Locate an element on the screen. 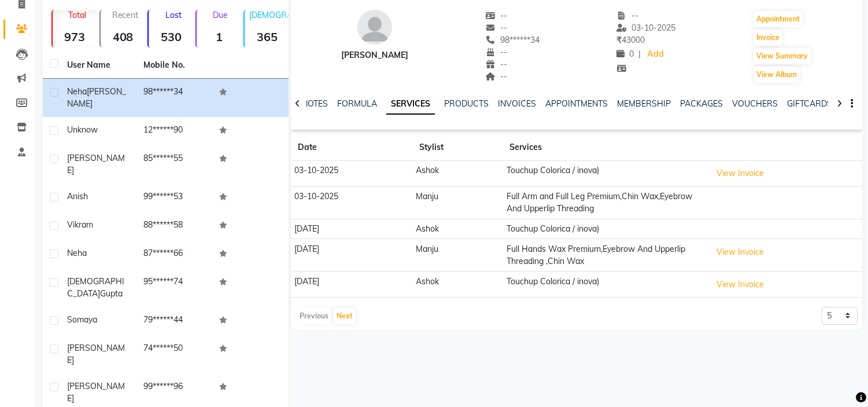 Image resolution: width=868 pixels, height=407 pixels. a: VOUCHERS is located at coordinates (754, 103).